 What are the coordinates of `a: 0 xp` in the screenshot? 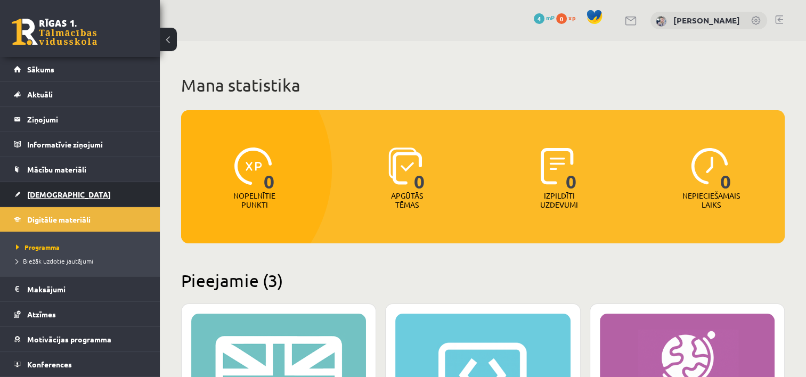 It's located at (569, 18).